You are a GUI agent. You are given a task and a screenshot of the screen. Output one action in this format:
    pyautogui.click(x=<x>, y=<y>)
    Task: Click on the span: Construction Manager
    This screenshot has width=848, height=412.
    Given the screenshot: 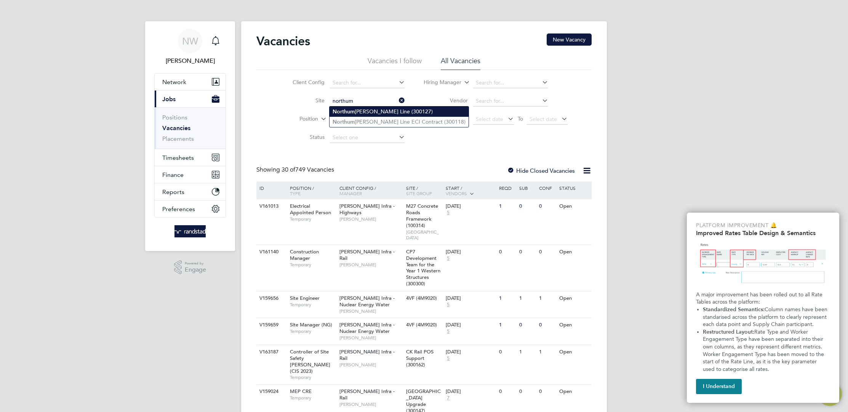 What is the action you would take?
    pyautogui.click(x=304, y=255)
    